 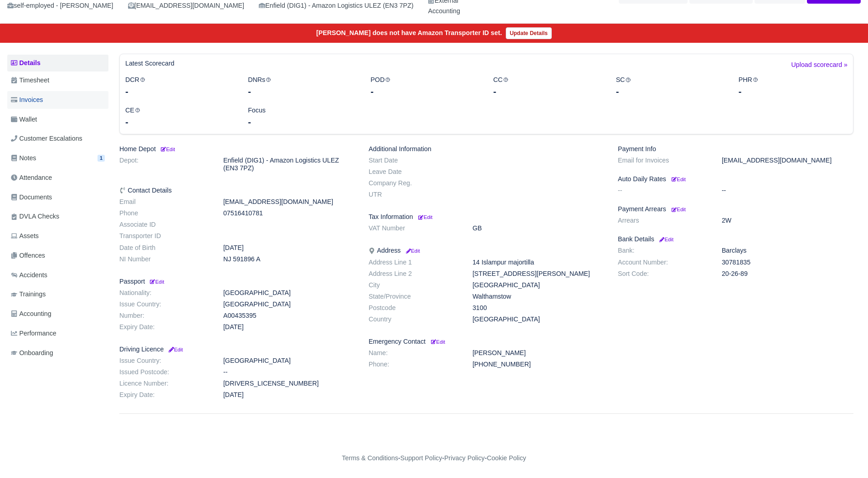 What do you see at coordinates (23, 158) in the screenshot?
I see `span: Notes` at bounding box center [23, 158].